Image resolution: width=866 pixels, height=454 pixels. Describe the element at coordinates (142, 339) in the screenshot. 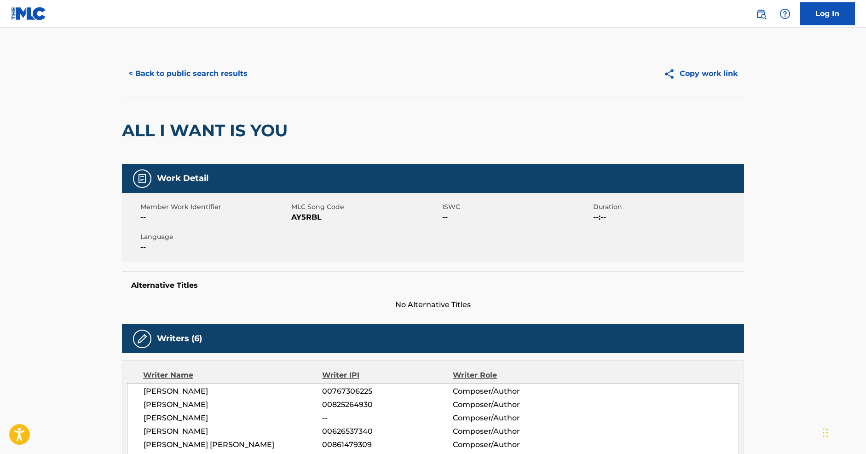

I see `img: Writers` at that location.